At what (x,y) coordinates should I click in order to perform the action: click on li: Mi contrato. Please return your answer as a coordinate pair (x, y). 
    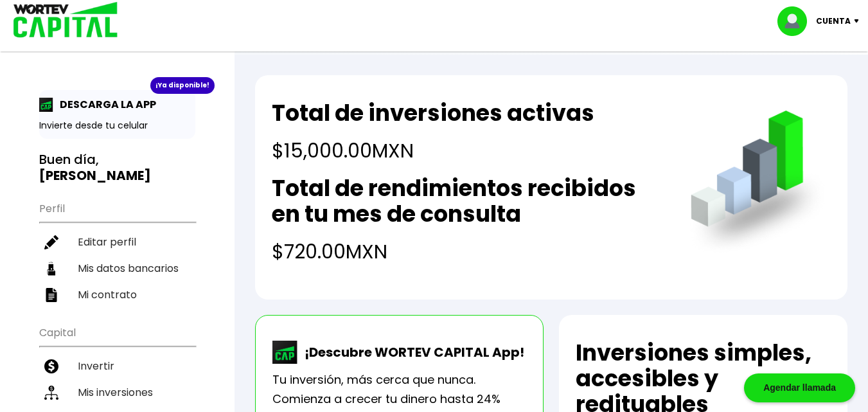
    Looking at the image, I should click on (117, 294).